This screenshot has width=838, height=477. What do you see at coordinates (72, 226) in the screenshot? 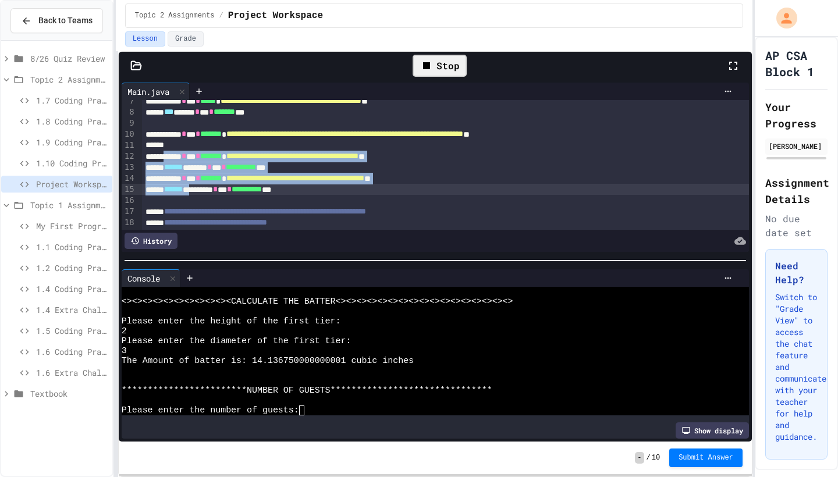
I see `span: My First Program` at bounding box center [72, 226].